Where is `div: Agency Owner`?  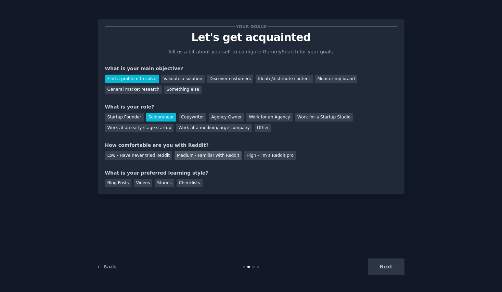 div: Agency Owner is located at coordinates (226, 117).